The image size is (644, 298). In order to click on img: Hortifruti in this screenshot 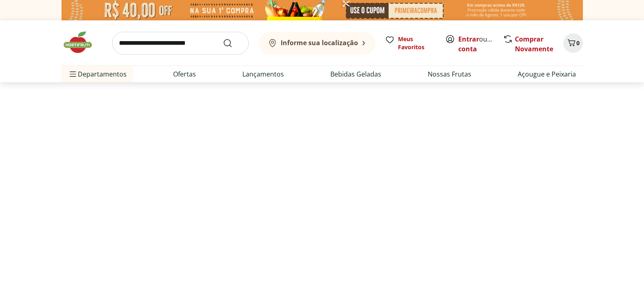, I will do `click(82, 42)`.